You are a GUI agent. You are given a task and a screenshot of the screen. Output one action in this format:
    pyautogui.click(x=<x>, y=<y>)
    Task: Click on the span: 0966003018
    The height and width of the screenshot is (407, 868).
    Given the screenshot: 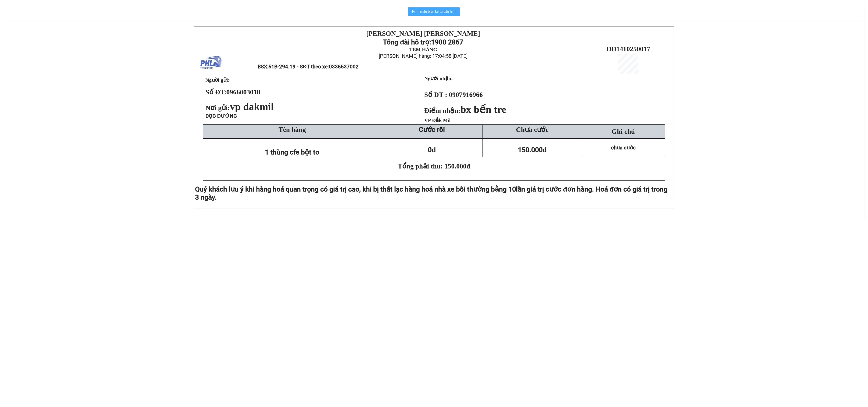 What is the action you would take?
    pyautogui.click(x=243, y=92)
    